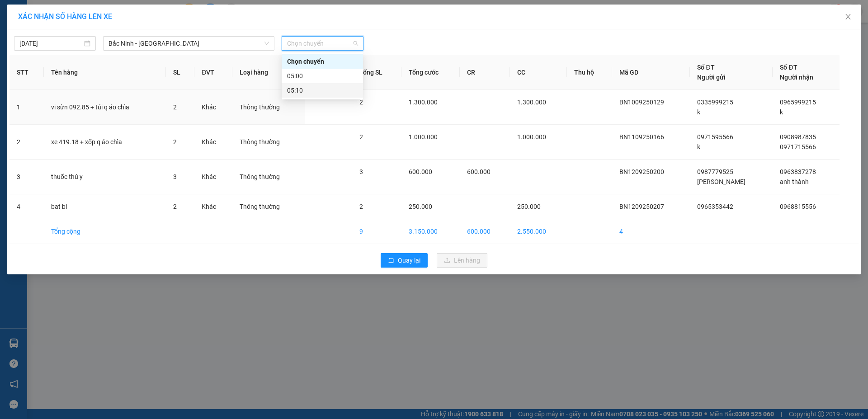  Describe the element at coordinates (641, 102) in the screenshot. I see `span: BN1009250129` at that location.